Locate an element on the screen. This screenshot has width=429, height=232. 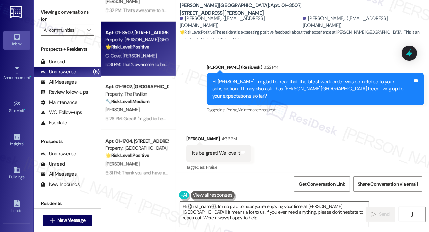
div: WO Follow-ups is located at coordinates (61, 112).